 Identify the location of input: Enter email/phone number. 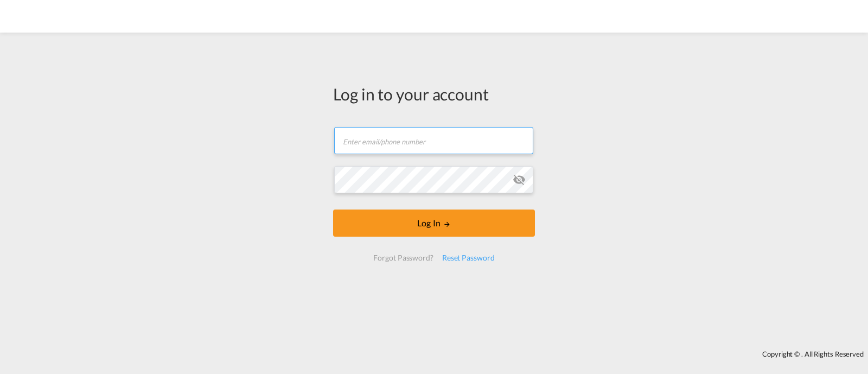
(433, 140).